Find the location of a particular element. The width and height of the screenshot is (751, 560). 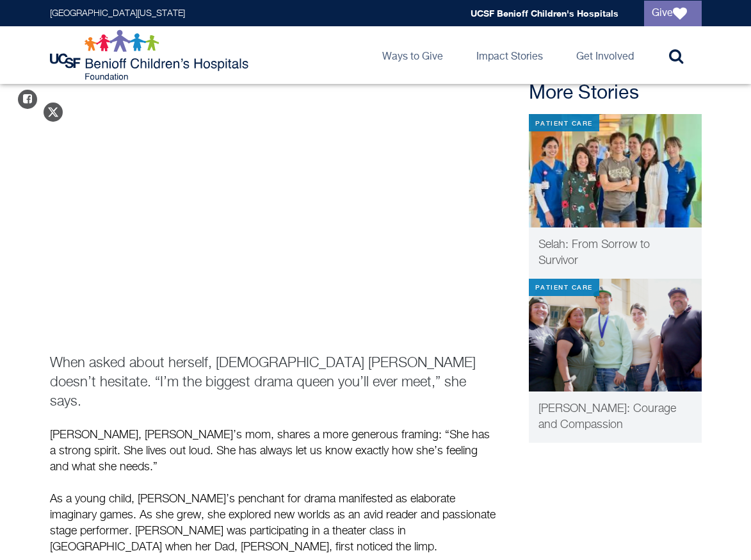

a: UCSF Benioff Children's Hospitals is located at coordinates (544, 13).